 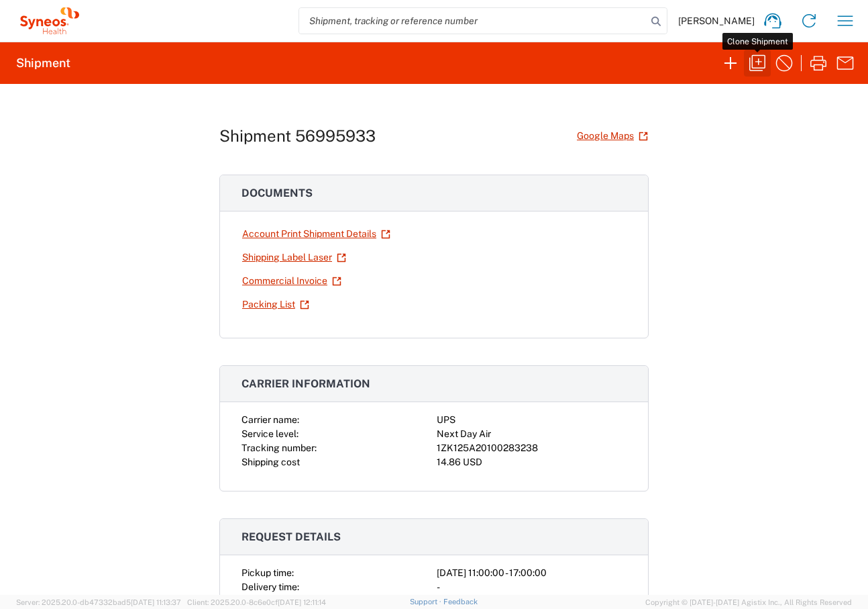 I want to click on span: Pickup time:, so click(x=267, y=572).